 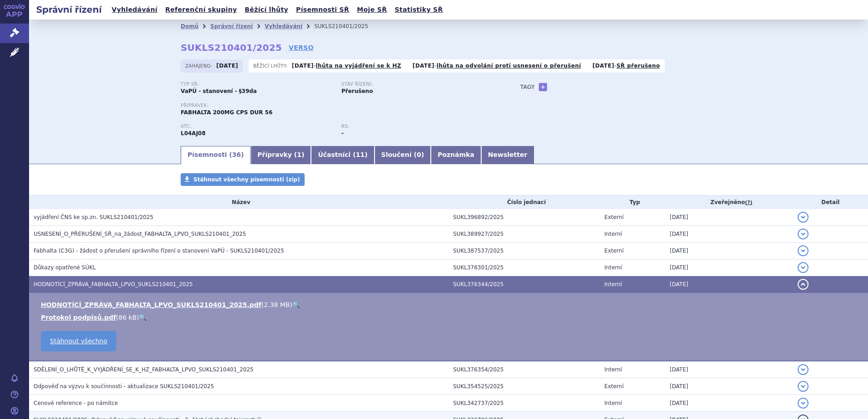 I want to click on a: Poznámka, so click(x=456, y=155).